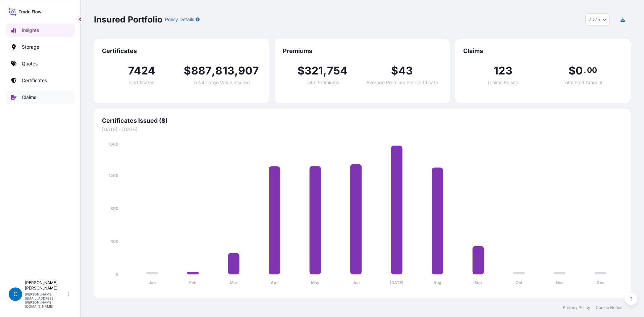  I want to click on tspan: 0, so click(117, 274).